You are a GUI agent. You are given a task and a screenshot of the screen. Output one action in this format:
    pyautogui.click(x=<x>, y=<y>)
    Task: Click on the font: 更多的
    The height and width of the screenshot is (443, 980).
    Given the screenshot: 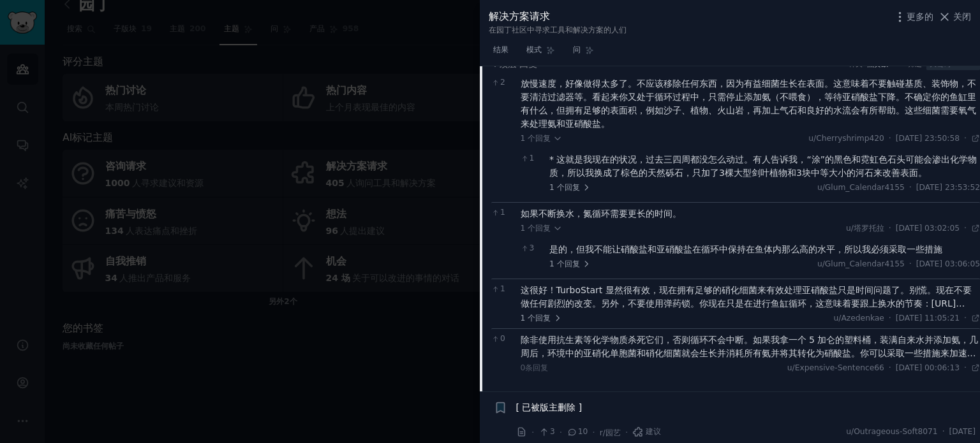 What is the action you would take?
    pyautogui.click(x=920, y=16)
    